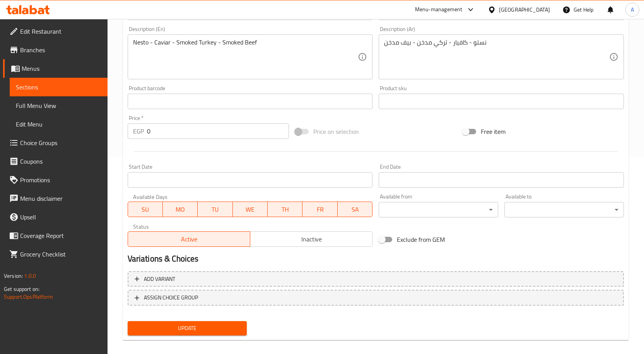 Image resolution: width=644 pixels, height=354 pixels. What do you see at coordinates (55, 255) in the screenshot?
I see `a: Grocery Checklist` at bounding box center [55, 255].